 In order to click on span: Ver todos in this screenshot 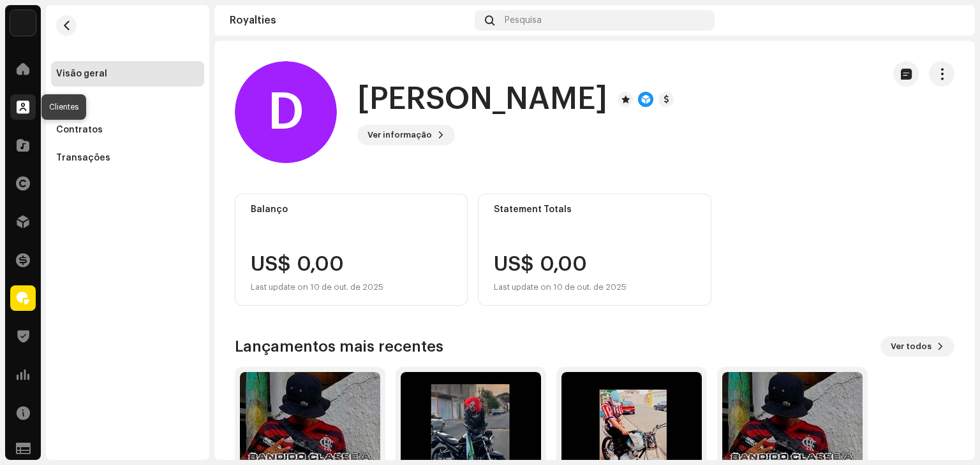, I will do `click(911, 347)`.